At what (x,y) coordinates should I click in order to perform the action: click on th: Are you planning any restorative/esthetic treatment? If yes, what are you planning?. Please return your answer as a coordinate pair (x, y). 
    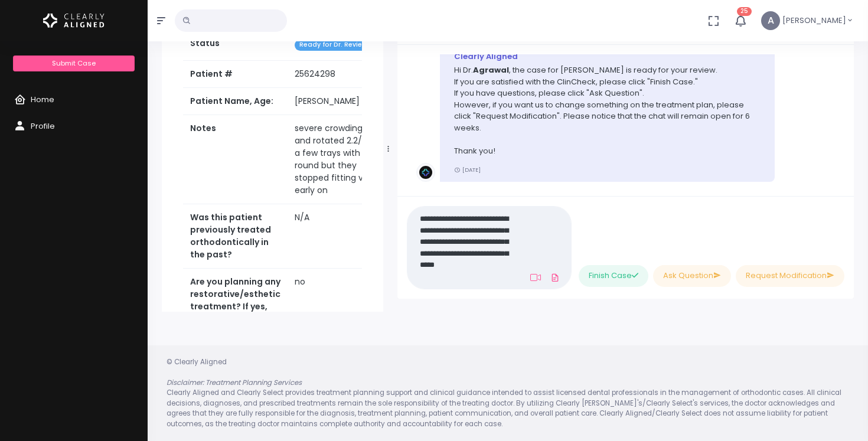
    Looking at the image, I should click on (235, 307).